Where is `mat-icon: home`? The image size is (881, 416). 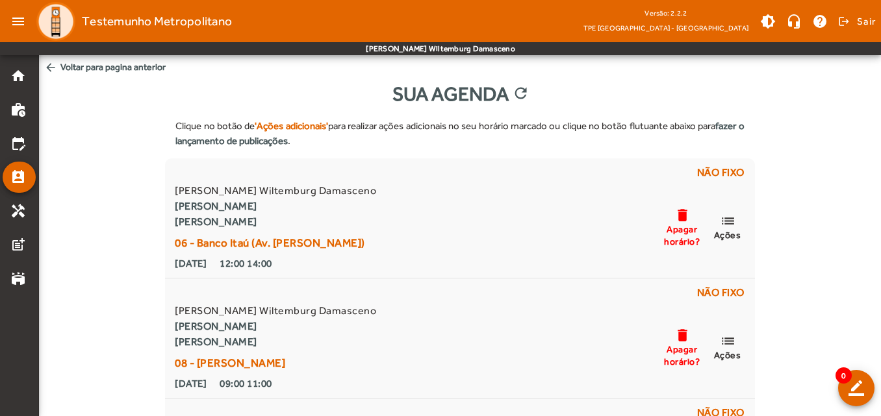 mat-icon: home is located at coordinates (18, 76).